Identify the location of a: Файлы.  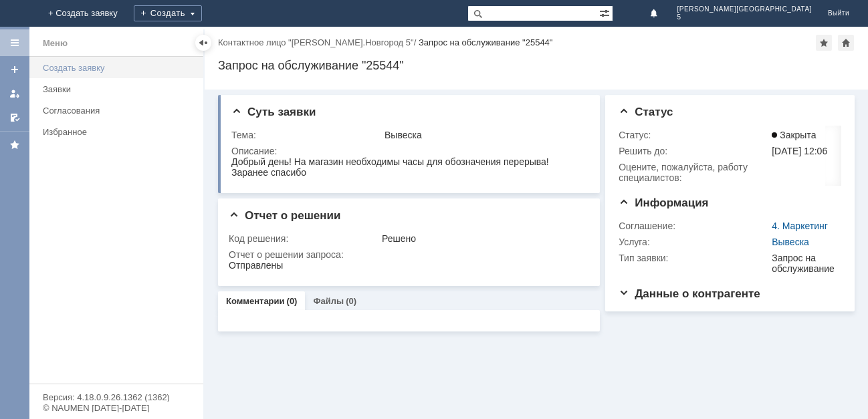
(328, 301).